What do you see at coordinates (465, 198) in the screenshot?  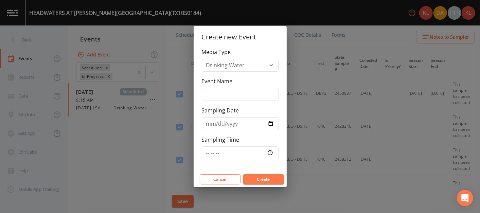 I see `div: Open Intercom Messenger` at bounding box center [465, 198].